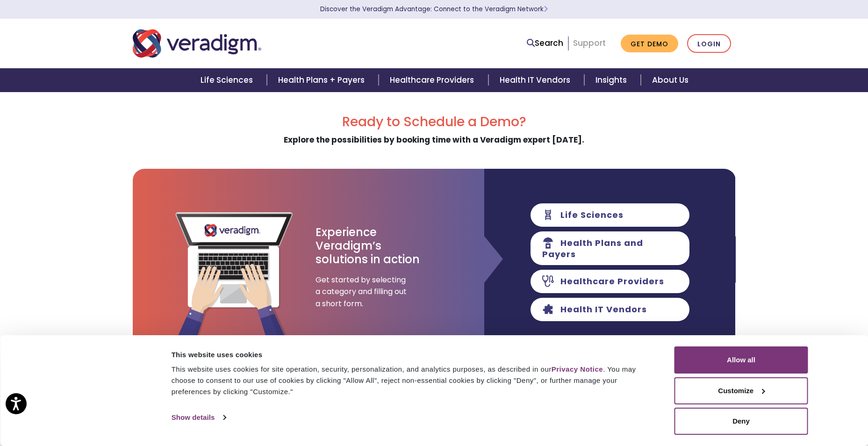  What do you see at coordinates (612, 80) in the screenshot?
I see `a: Insights` at bounding box center [612, 80].